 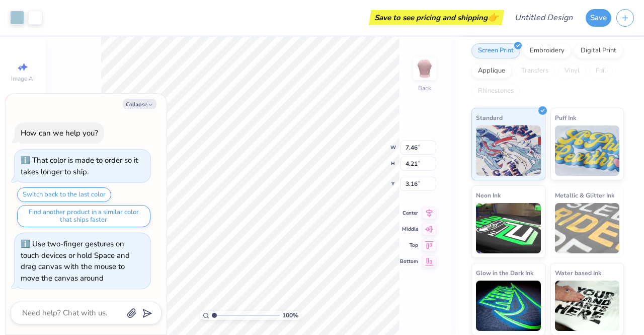 I want to click on div: Digital Print, so click(x=598, y=51).